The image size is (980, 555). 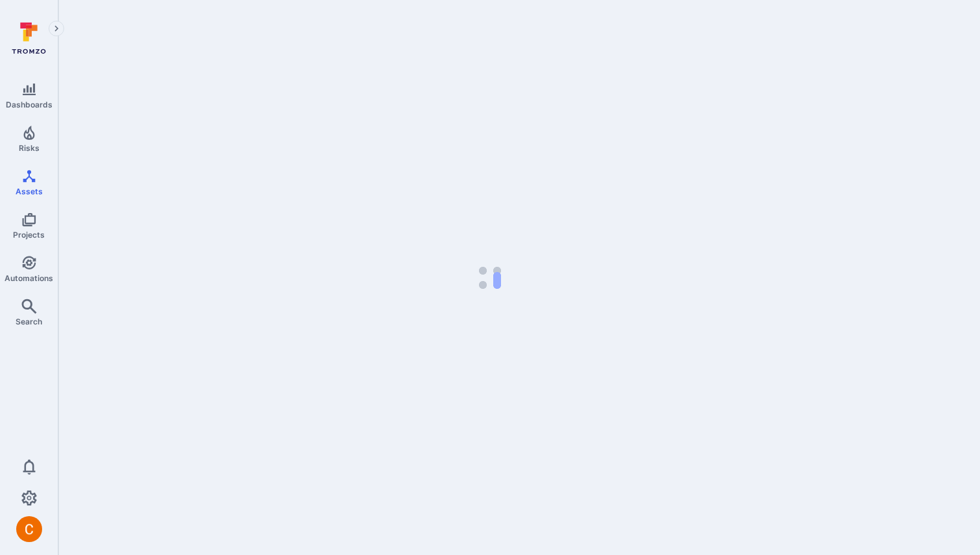 I want to click on span: Search, so click(x=29, y=321).